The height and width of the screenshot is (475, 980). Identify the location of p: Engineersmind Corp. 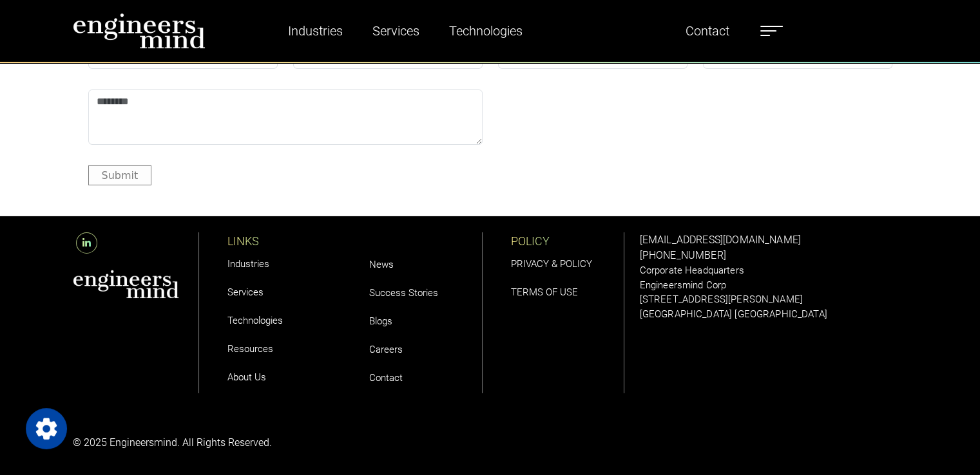
(774, 286).